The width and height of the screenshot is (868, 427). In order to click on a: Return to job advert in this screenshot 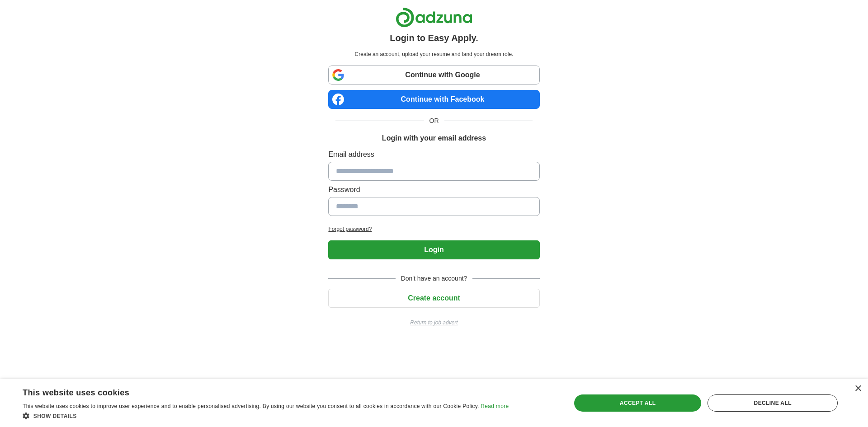, I will do `click(433, 323)`.